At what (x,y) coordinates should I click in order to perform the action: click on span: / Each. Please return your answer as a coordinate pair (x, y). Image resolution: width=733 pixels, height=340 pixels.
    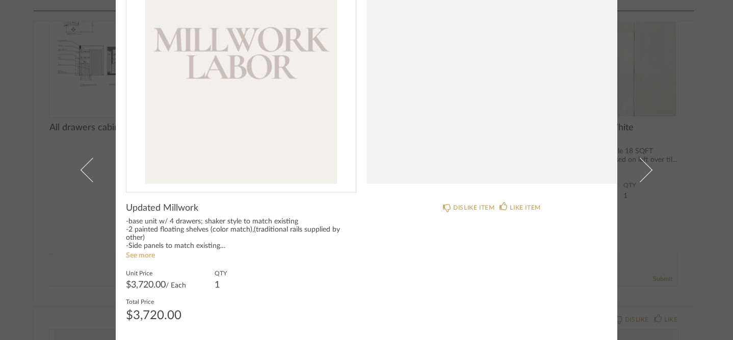
    Looking at the image, I should click on (176, 286).